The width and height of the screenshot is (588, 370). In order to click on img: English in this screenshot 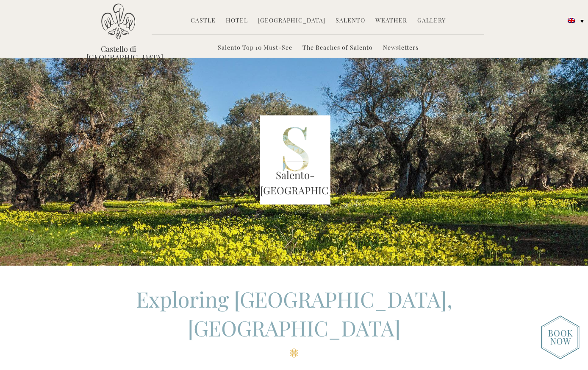, I will do `click(572, 21)`.